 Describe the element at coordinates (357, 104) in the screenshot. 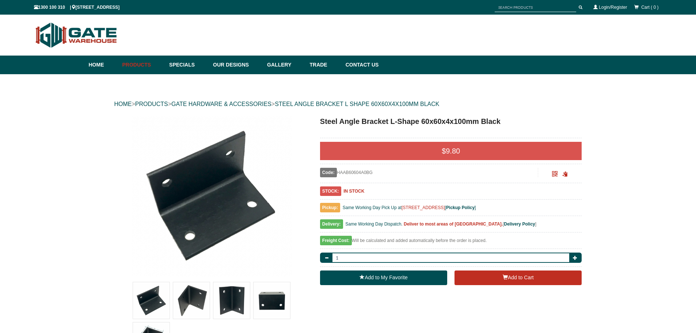

I see `a: STEEL ANGLE BRACKET L SHAPE 60X60X4X100MM BLACK` at that location.